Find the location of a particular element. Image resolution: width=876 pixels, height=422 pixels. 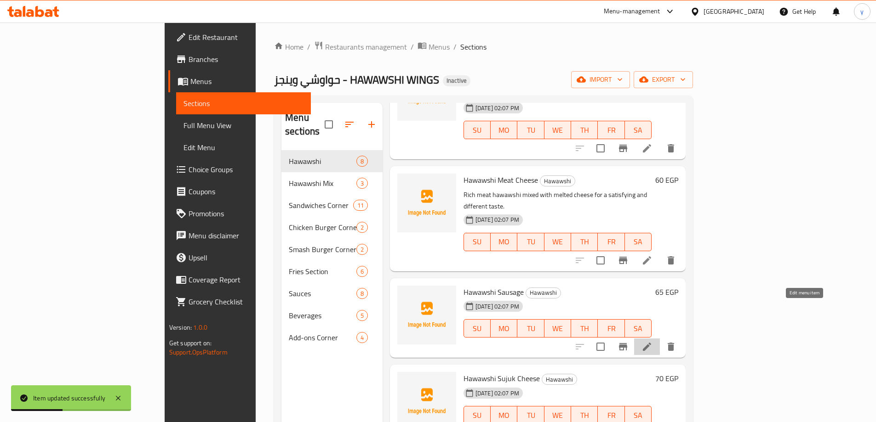

nav: Menu sections is located at coordinates (332, 250).